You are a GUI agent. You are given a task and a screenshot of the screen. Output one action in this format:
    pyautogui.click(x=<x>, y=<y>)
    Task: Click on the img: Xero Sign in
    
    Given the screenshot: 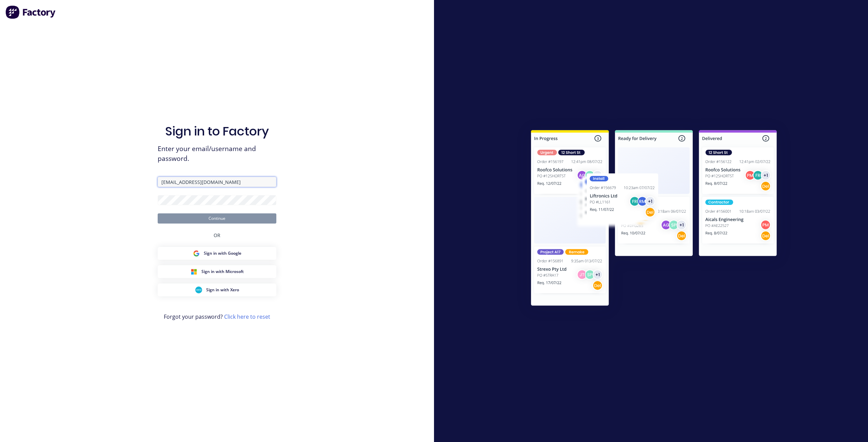 What is the action you would take?
    pyautogui.click(x=199, y=290)
    